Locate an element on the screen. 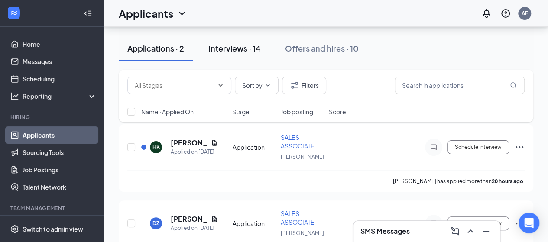  div: Offers and hires · 10 is located at coordinates (322, 48).